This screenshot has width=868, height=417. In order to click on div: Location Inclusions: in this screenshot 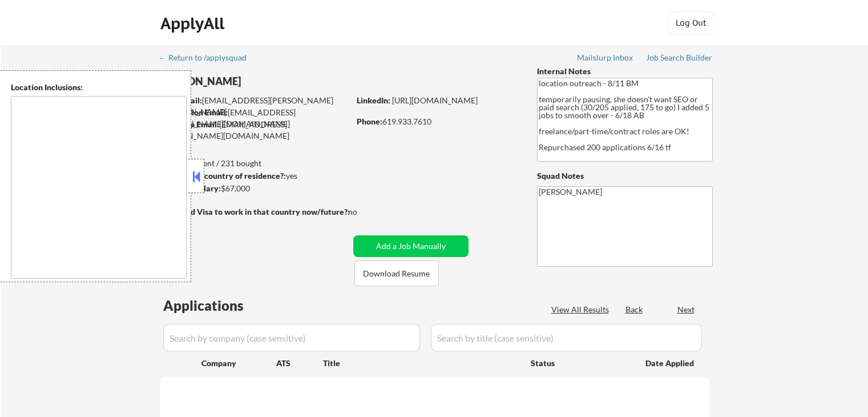, I will do `click(99, 87)`.